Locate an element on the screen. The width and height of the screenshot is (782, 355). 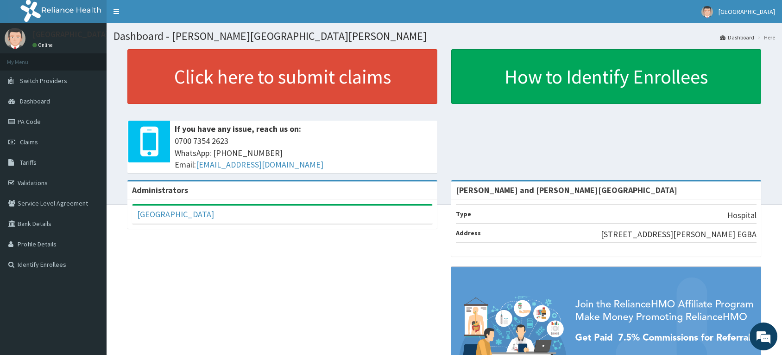
span: Switch Providers is located at coordinates (44, 81).